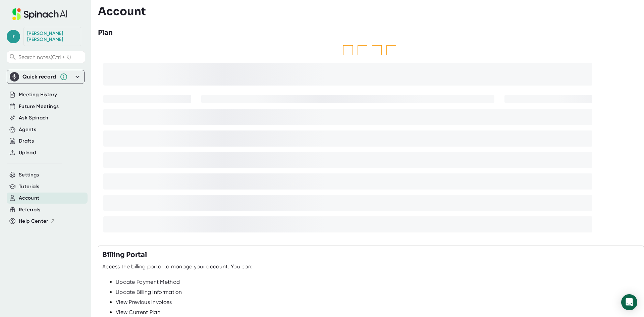 The image size is (644, 317). I want to click on div: Open Intercom Messenger, so click(629, 302).